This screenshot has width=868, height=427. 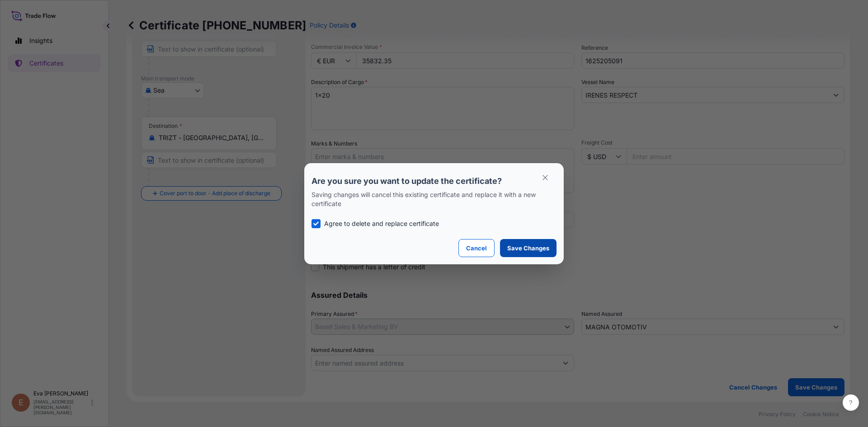 I want to click on p: Are you sure you want to update the certificate?, so click(x=434, y=181).